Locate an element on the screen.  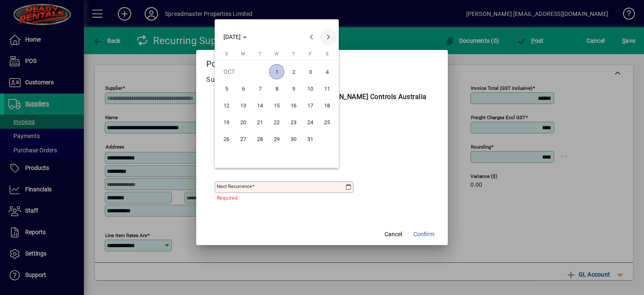
button: Sun Oct 12 2025 is located at coordinates (227, 106).